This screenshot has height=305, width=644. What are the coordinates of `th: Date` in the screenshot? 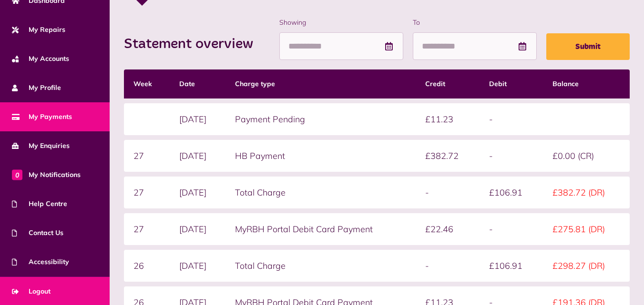 It's located at (198, 84).